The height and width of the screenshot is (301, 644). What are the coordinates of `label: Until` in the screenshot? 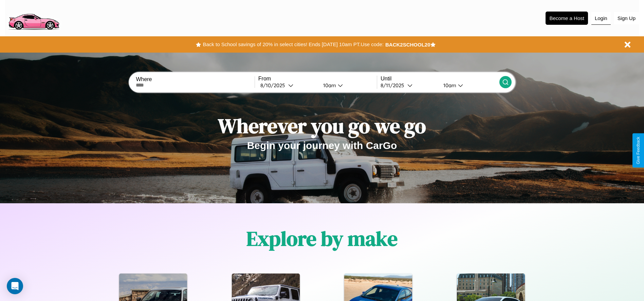 It's located at (440, 79).